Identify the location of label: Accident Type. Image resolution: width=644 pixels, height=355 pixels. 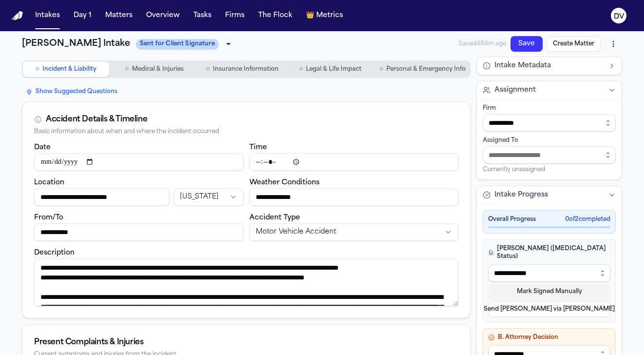
(275, 217).